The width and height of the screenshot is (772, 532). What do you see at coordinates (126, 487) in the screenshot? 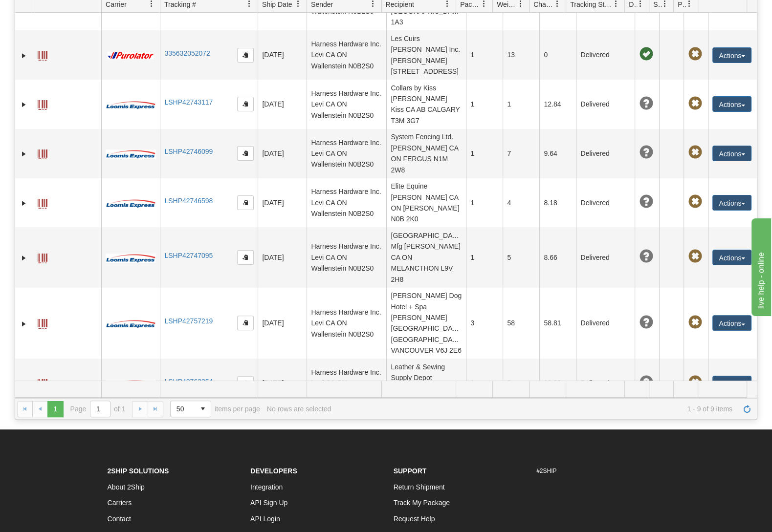
I see `a: About 2Ship` at bounding box center [126, 487].